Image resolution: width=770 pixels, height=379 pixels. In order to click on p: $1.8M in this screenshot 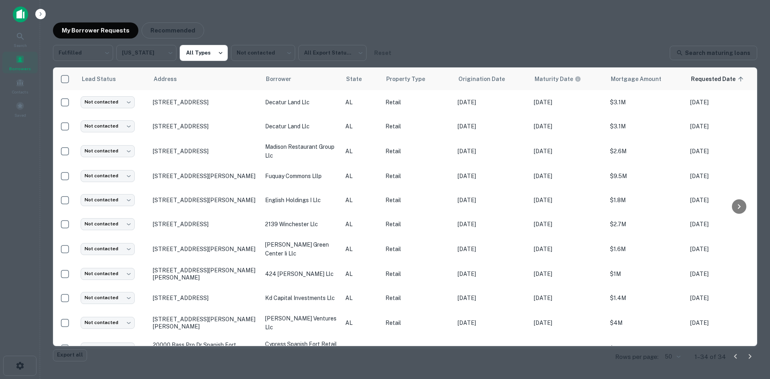, I will do `click(646, 200)`.